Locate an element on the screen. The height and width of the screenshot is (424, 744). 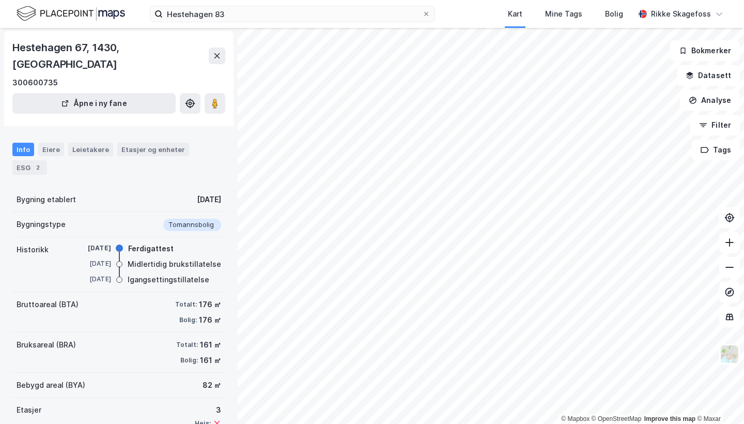
div: Igangsettingstillatelse is located at coordinates (169, 280).